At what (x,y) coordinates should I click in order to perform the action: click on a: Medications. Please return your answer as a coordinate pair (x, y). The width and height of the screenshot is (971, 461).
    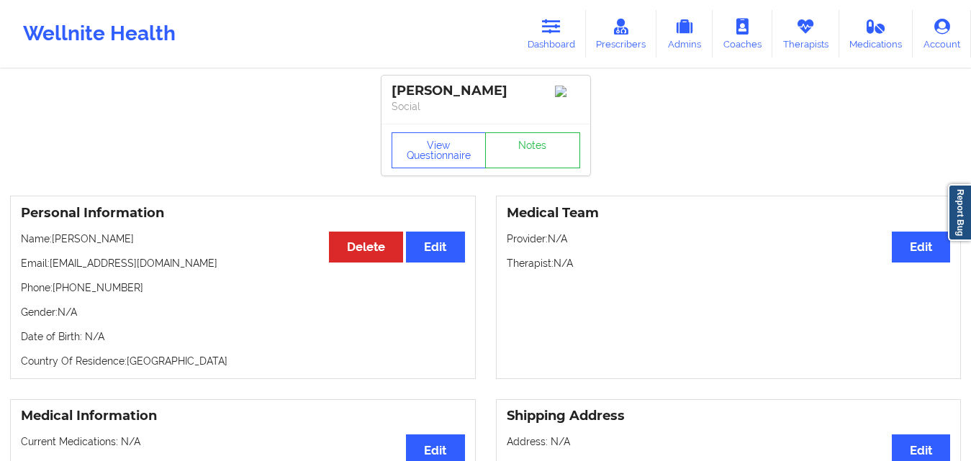
    Looking at the image, I should click on (876, 34).